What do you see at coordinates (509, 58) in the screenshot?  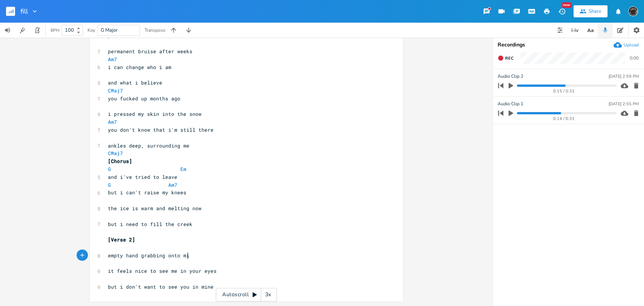 I see `span: Rec` at bounding box center [509, 58].